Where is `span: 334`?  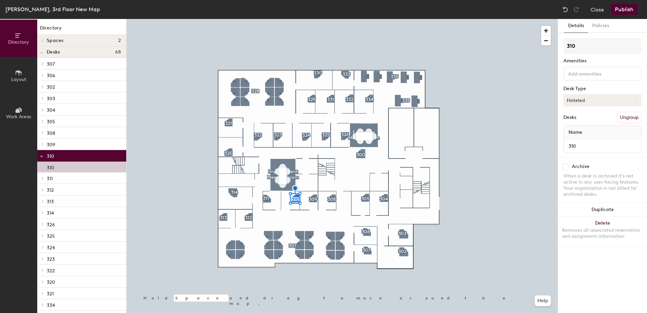 span: 334 is located at coordinates (51, 305).